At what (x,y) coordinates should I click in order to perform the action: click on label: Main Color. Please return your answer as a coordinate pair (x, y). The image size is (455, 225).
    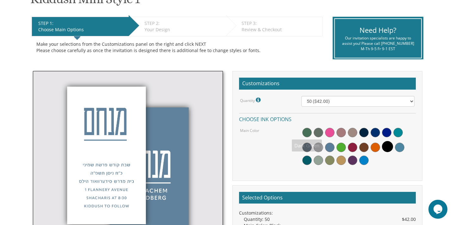
    Looking at the image, I should click on (249, 131).